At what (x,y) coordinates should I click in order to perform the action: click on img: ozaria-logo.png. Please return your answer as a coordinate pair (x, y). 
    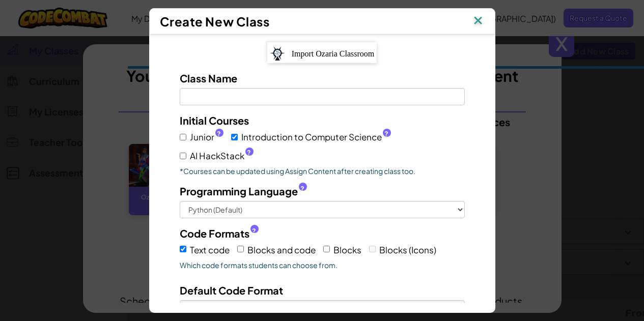
    Looking at the image, I should click on (278, 53).